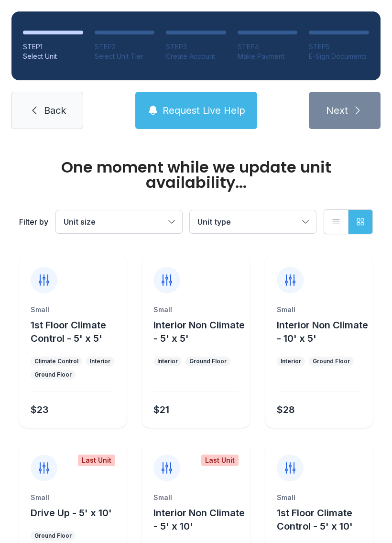 This screenshot has height=543, width=392. What do you see at coordinates (199, 520) in the screenshot?
I see `button: Interior Non Climate - 5' x 10'` at bounding box center [199, 520].